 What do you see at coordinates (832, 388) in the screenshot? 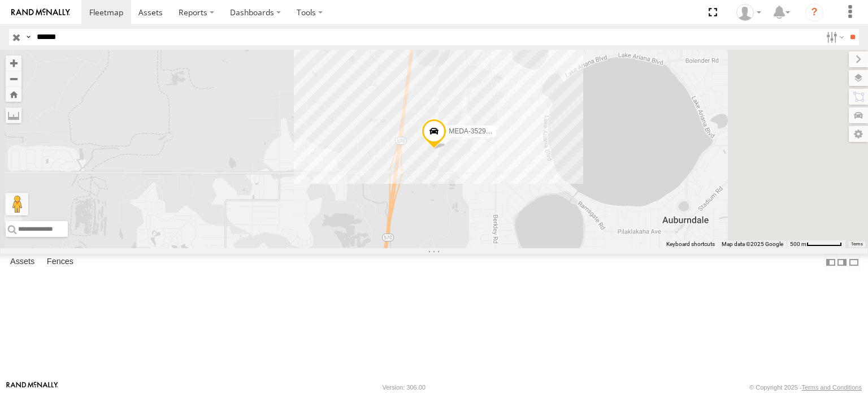
I see `a: Terms and Conditions` at bounding box center [832, 388].